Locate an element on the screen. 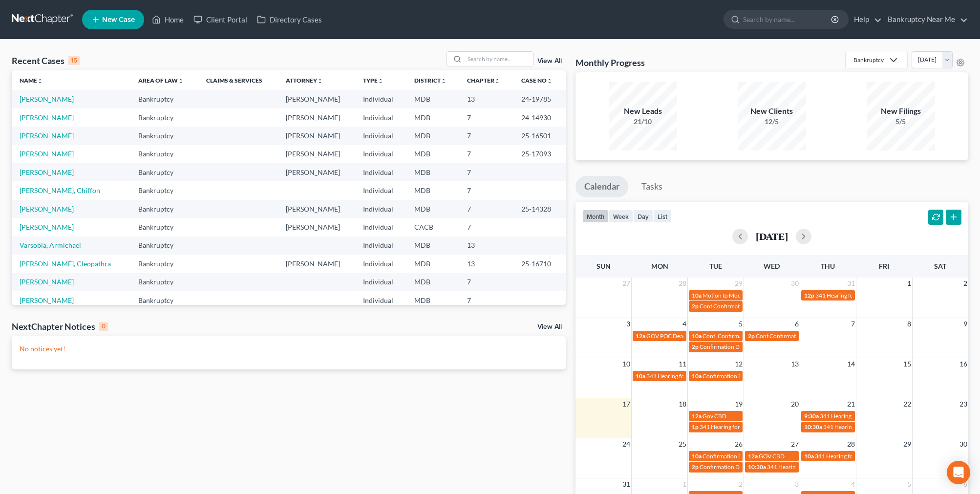 The width and height of the screenshot is (980, 494). span: Gov CBD is located at coordinates (715, 415).